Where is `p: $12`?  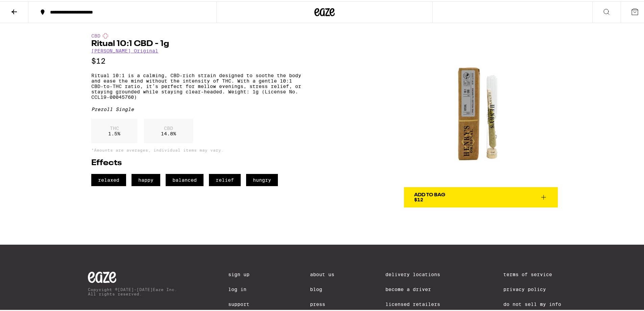
p: $12 is located at coordinates (196, 59).